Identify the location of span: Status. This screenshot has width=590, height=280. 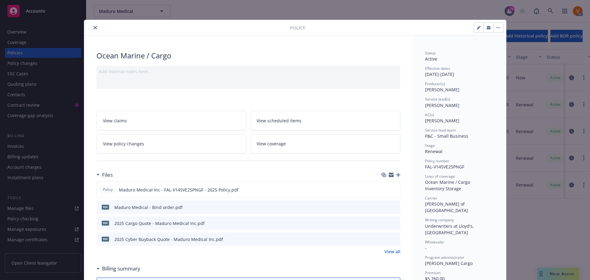
(430, 53).